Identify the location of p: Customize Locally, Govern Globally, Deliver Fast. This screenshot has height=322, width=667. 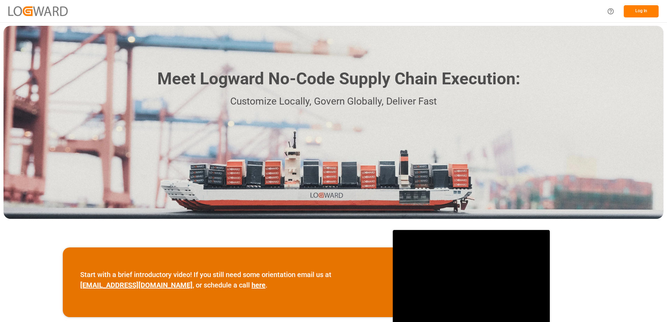
(334, 102).